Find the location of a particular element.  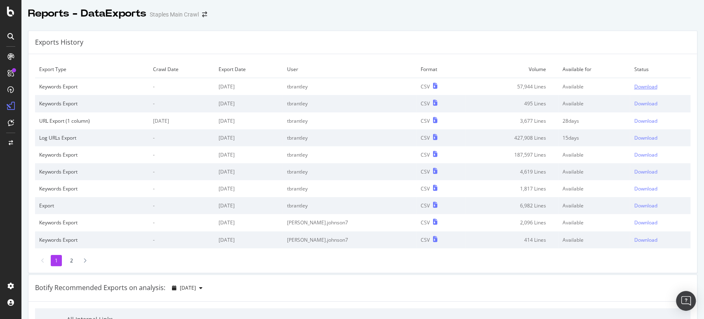

td: 495 Lines is located at coordinates (512, 103).